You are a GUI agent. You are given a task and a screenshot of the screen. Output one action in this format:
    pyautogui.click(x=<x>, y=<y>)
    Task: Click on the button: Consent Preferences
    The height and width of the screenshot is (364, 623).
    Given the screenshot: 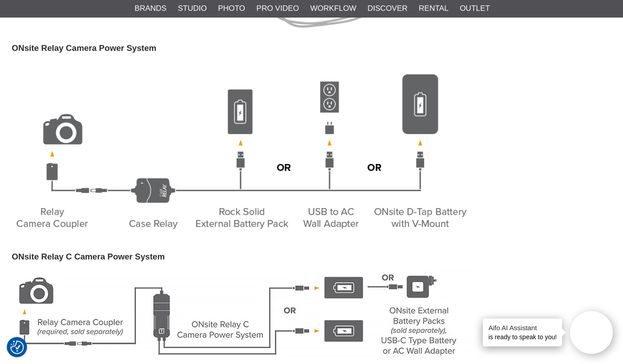 What is the action you would take?
    pyautogui.click(x=17, y=347)
    